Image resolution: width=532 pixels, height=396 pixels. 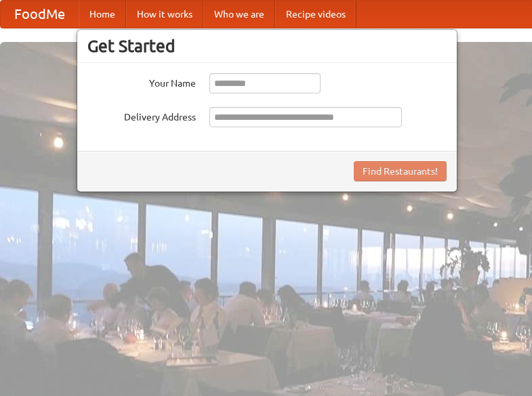 What do you see at coordinates (316, 14) in the screenshot?
I see `a: Recipe videos` at bounding box center [316, 14].